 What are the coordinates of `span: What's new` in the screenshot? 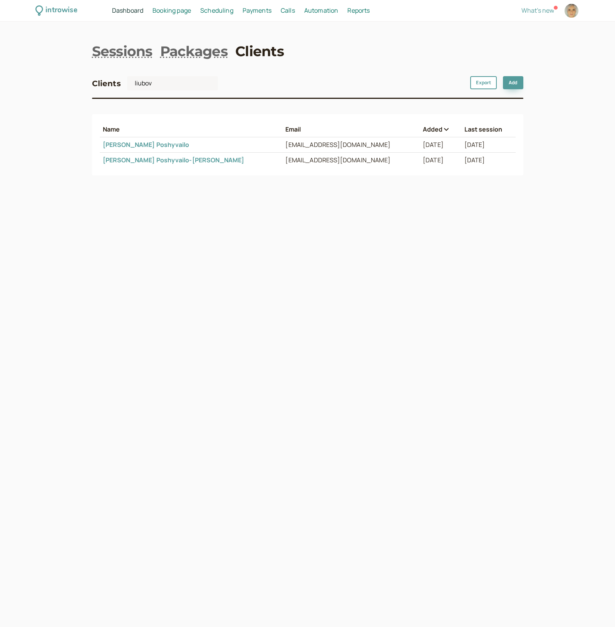 It's located at (537, 10).